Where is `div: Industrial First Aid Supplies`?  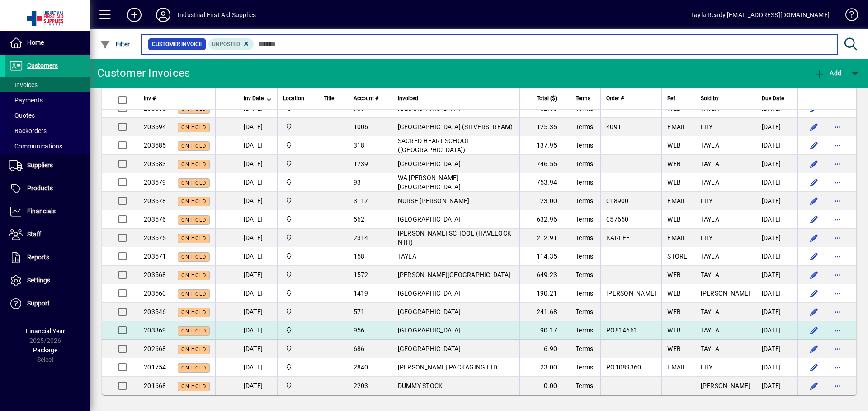 div: Industrial First Aid Supplies is located at coordinates (217, 15).